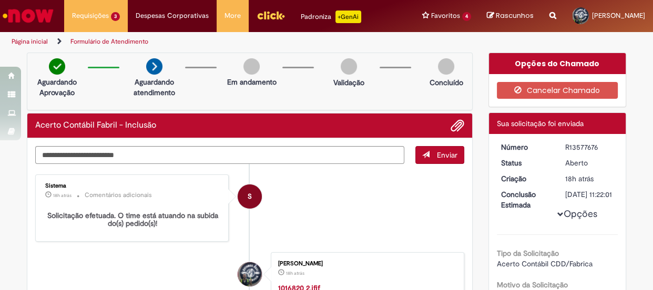 The image size is (653, 290). What do you see at coordinates (540, 124) in the screenshot?
I see `span: Sua solicitação foi enviada` at bounding box center [540, 124].